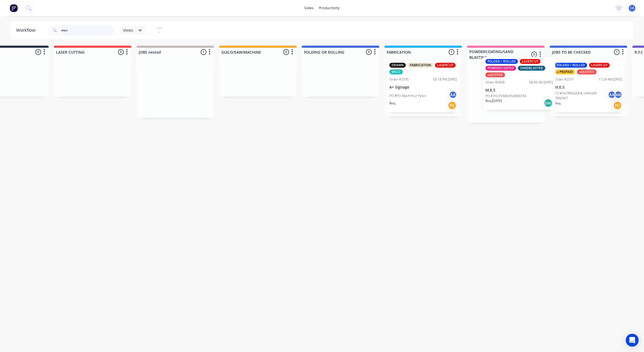 This screenshot has width=644, height=352. Describe the element at coordinates (329, 8) in the screenshot. I see `div: productivity` at that location.